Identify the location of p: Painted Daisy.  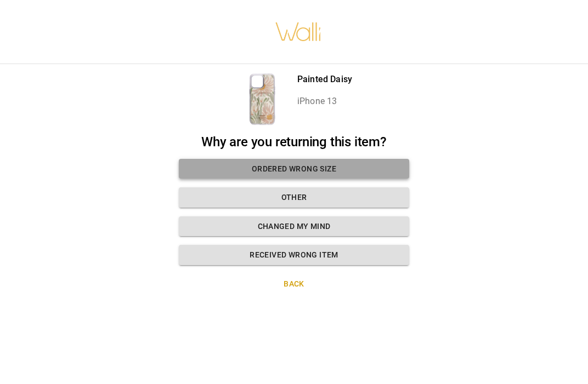
(325, 79).